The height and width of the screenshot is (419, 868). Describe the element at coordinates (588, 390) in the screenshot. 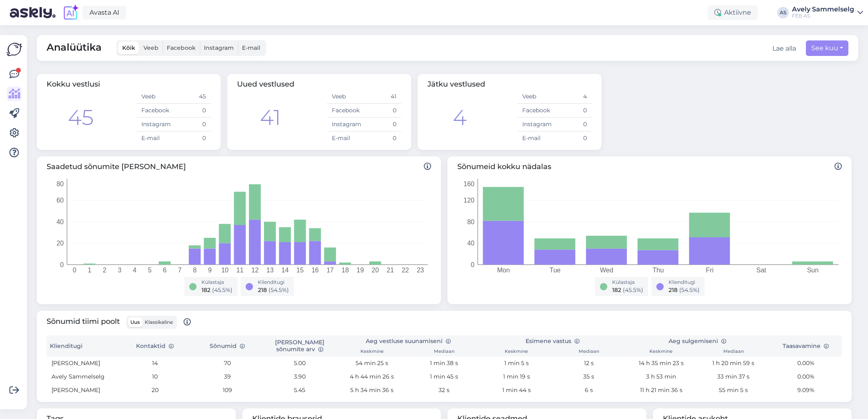

I see `td: 6 s` at that location.